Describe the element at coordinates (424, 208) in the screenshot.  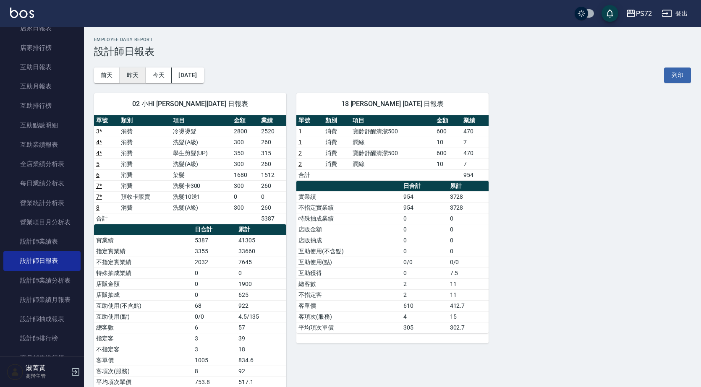
I see `td: 954` at that location.